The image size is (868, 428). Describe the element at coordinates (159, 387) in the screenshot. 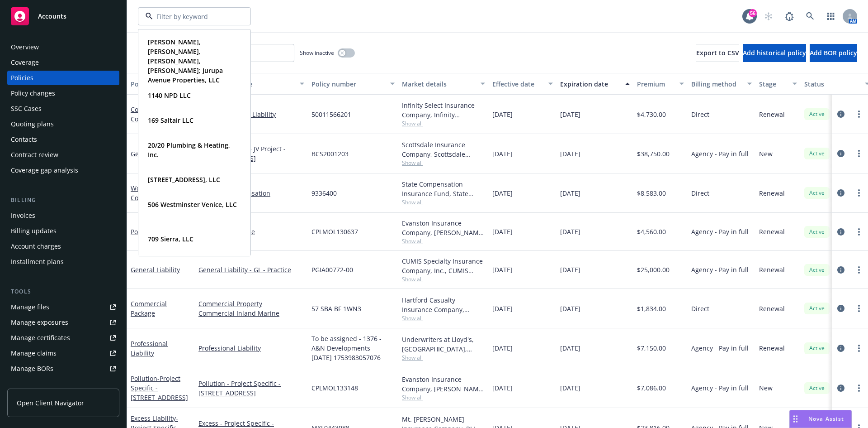

I see `a: Pollution` at that location.